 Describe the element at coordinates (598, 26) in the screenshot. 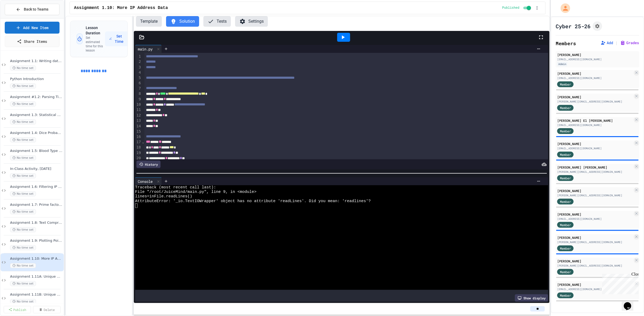

I see `button: Assignment Settings` at that location.